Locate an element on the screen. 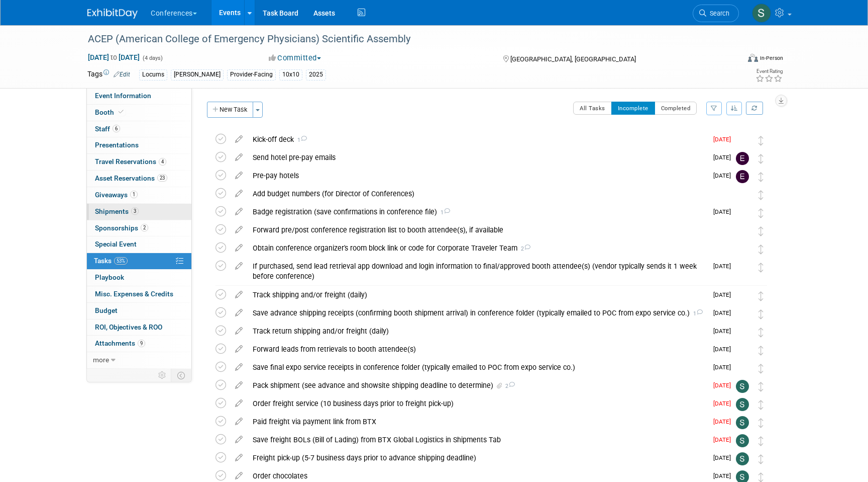  td: Personalize Event Tab Strip is located at coordinates (162, 375).